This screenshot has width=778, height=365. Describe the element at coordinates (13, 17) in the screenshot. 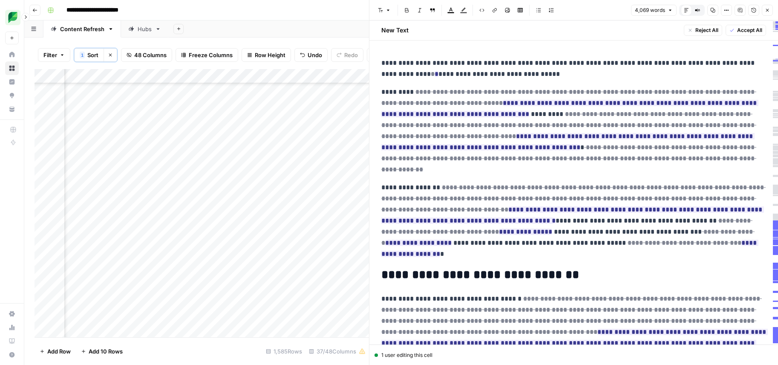

I see `img: SproutSocial Logo` at that location.